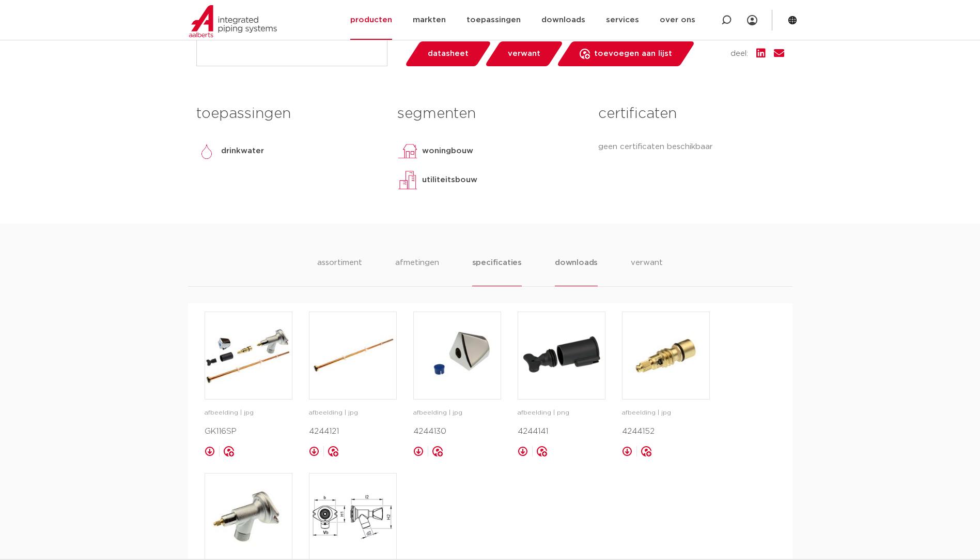  I want to click on p: geen certificaten beschikbaar, so click(691, 147).